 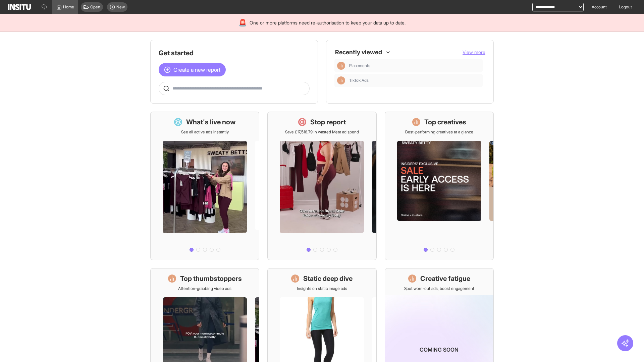 I want to click on p: Attention-grabbing video ads, so click(x=205, y=289).